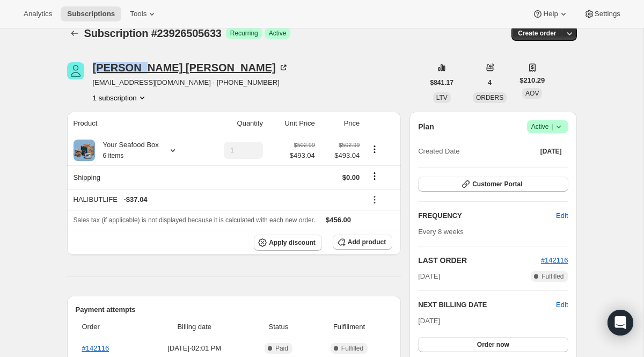 The height and width of the screenshot is (357, 644). Describe the element at coordinates (497, 184) in the screenshot. I see `span: Customer Portal` at that location.